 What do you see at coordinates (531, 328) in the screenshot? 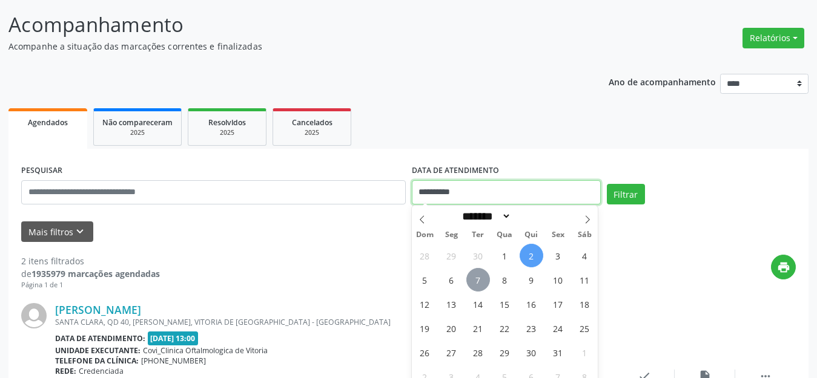
I see `span: Outubro 23, 2025` at bounding box center [531, 328].